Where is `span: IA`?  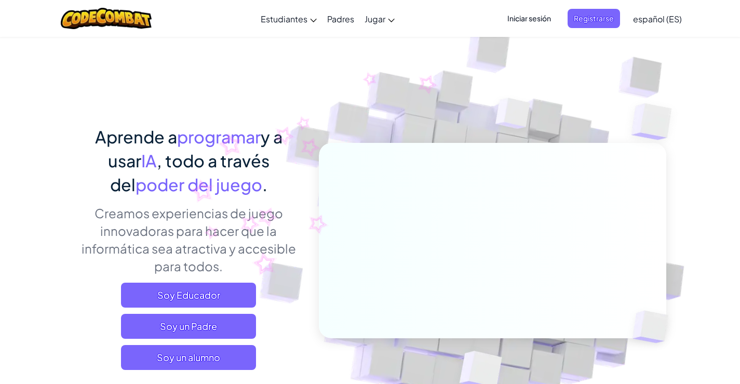
span: IA is located at coordinates (149, 161).